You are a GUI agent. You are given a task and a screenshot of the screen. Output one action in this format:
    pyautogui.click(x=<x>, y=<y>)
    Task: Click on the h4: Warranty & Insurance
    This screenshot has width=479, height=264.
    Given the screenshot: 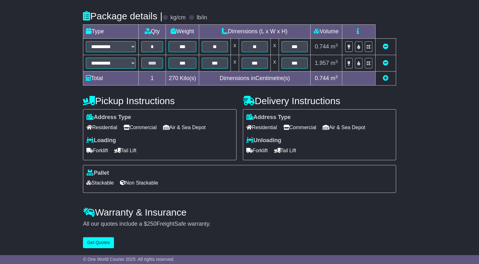 What is the action you would take?
    pyautogui.click(x=239, y=212)
    